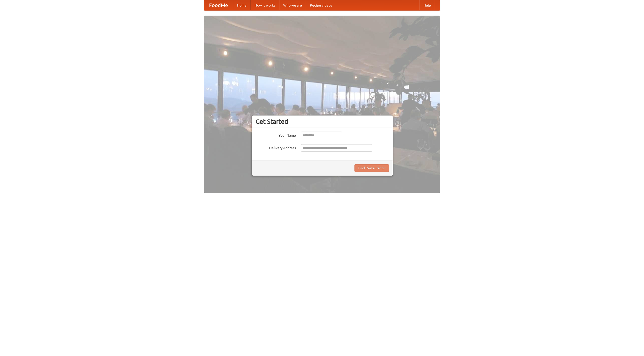 This screenshot has height=356, width=644. What do you see at coordinates (242, 5) in the screenshot?
I see `a: Home` at bounding box center [242, 5].